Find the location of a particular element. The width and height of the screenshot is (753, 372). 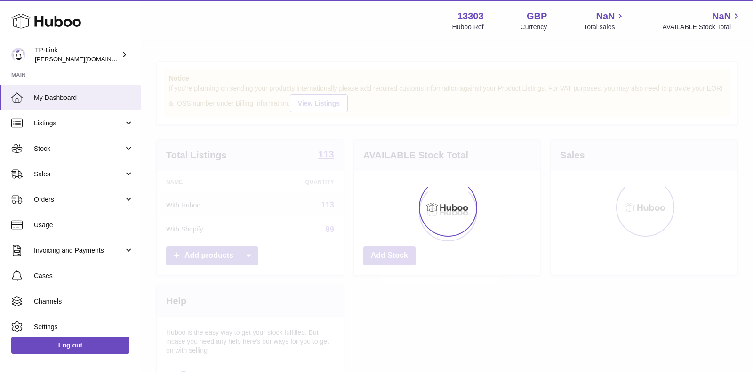

strong: GBP is located at coordinates (537, 16).